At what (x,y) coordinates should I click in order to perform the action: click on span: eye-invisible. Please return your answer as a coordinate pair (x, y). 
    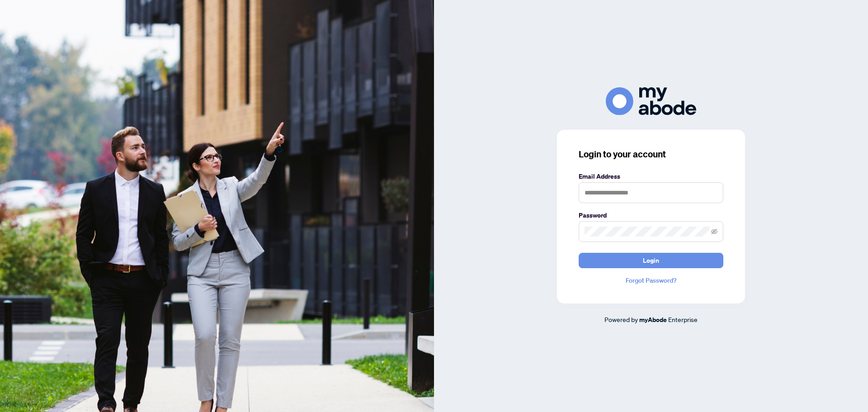
    Looking at the image, I should click on (714, 231).